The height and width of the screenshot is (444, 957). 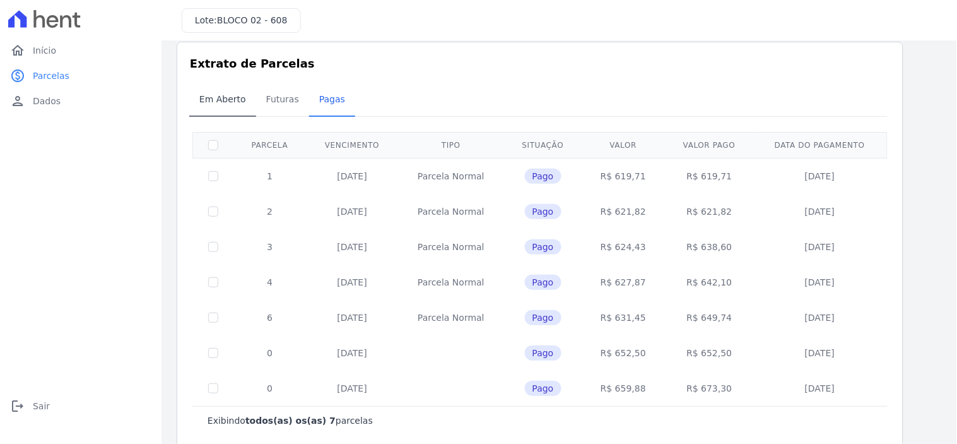 I want to click on td: R$ 627,87, so click(x=624, y=282).